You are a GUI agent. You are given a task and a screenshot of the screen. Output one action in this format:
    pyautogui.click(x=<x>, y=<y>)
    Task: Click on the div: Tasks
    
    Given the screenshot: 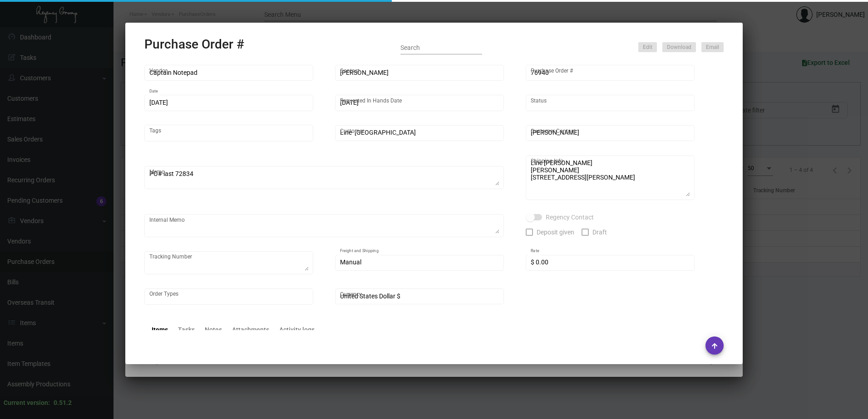 What is the action you would take?
    pyautogui.click(x=186, y=330)
    